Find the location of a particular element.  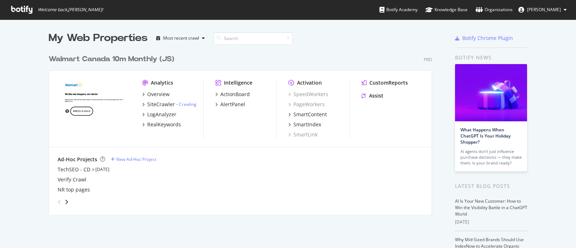

div: Ad-Hoc Projects is located at coordinates (77, 160).